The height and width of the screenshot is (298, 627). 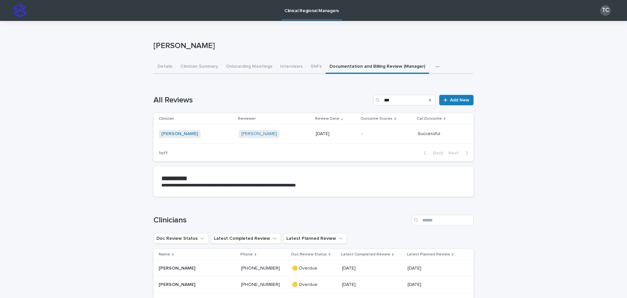 What do you see at coordinates (262, 100) in the screenshot?
I see `h1: All Reviews` at bounding box center [262, 100].